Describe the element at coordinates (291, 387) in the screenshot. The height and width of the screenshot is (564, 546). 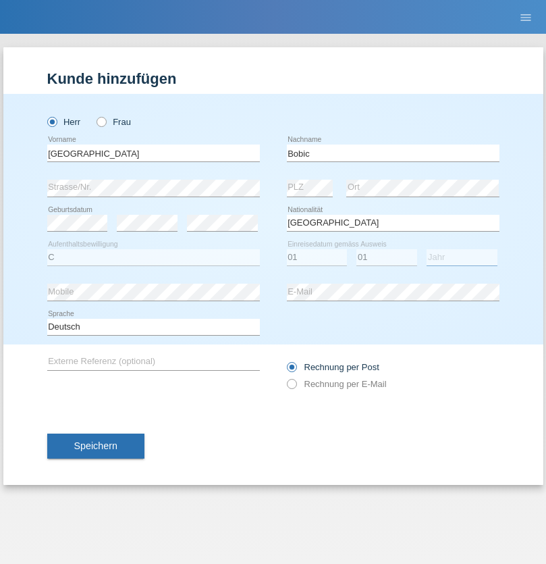
I see `input: Rechnung per E-Mail` at that location.